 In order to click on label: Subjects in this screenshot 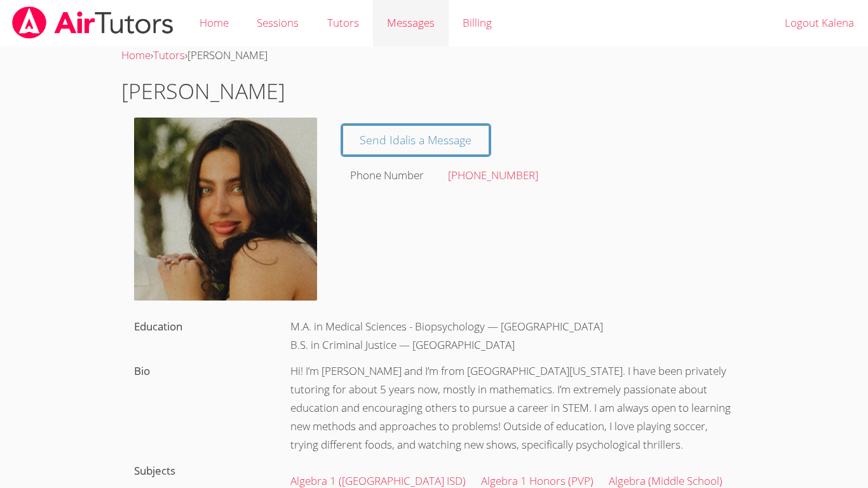, I will do `click(155, 470)`.